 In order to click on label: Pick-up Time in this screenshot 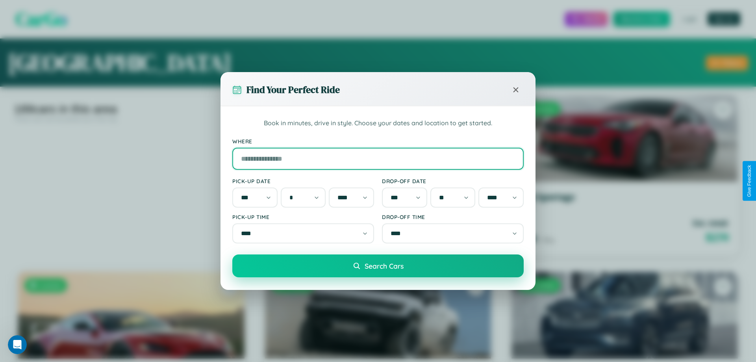, I will do `click(303, 217)`.